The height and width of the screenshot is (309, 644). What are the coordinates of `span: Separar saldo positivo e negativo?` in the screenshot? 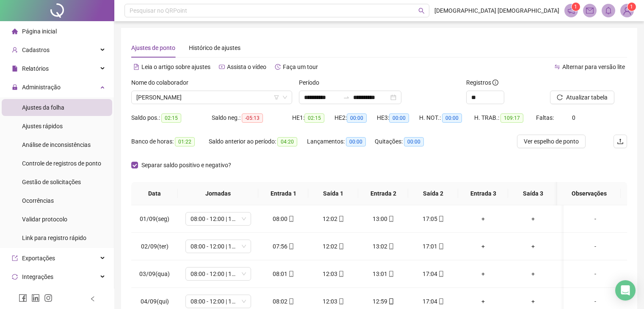 It's located at (186, 165).